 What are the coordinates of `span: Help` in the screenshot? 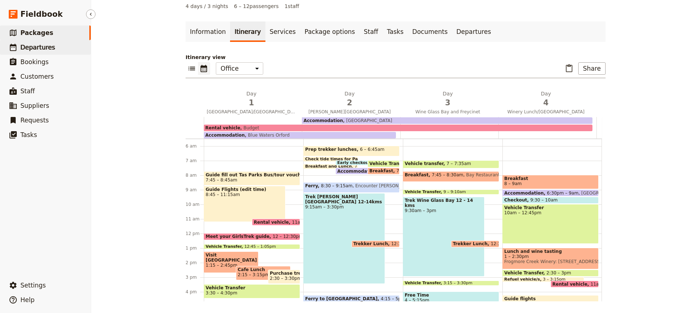 It's located at (27, 300).